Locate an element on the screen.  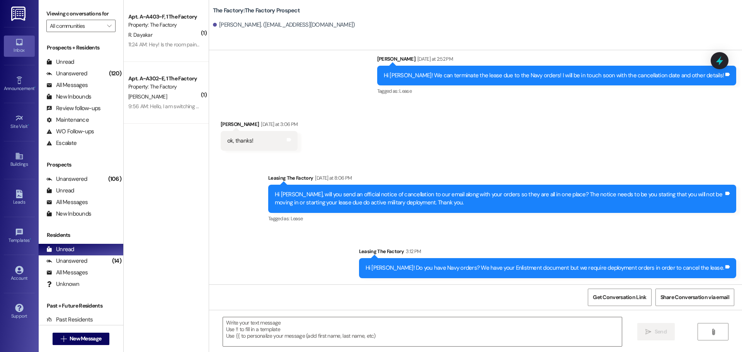
div: Apt. A~A403~F, 1 The Factory is located at coordinates (164, 17).